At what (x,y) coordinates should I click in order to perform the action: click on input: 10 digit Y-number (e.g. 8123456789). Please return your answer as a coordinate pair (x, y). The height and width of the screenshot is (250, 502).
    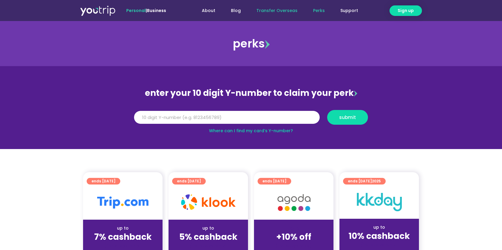
    Looking at the image, I should click on (227, 117).